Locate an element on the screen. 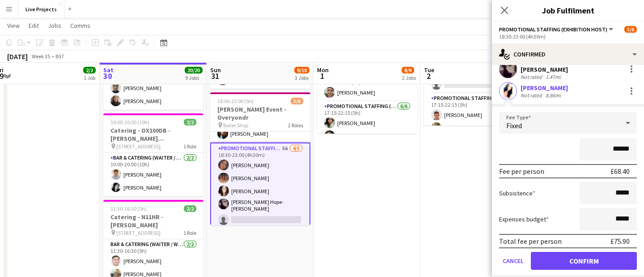 The height and width of the screenshot is (277, 644). div: 8.86mi is located at coordinates (554, 95).